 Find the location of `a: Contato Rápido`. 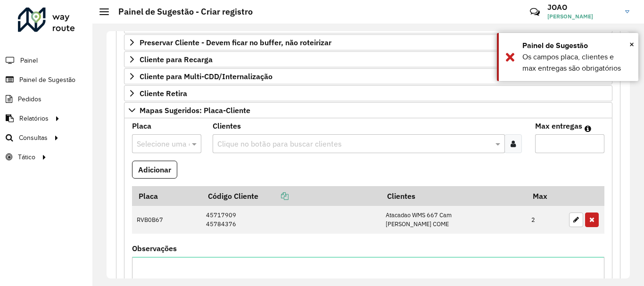

a: Contato Rápido is located at coordinates (534, 12).